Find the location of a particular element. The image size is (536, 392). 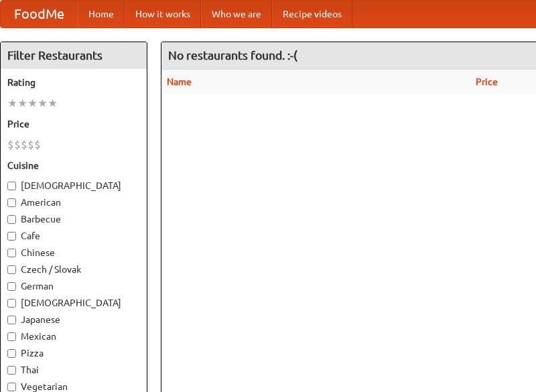

input: Cafe is located at coordinates (11, 236).